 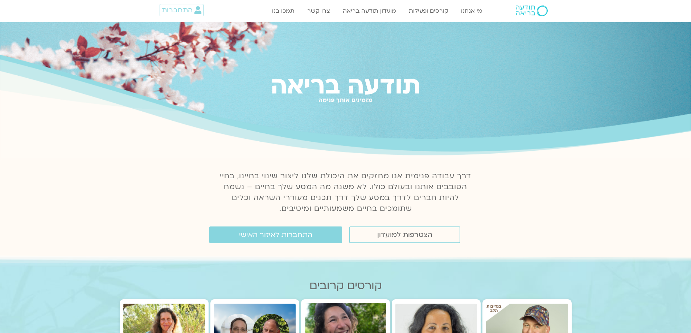 I want to click on a: תמכו בנו, so click(x=283, y=11).